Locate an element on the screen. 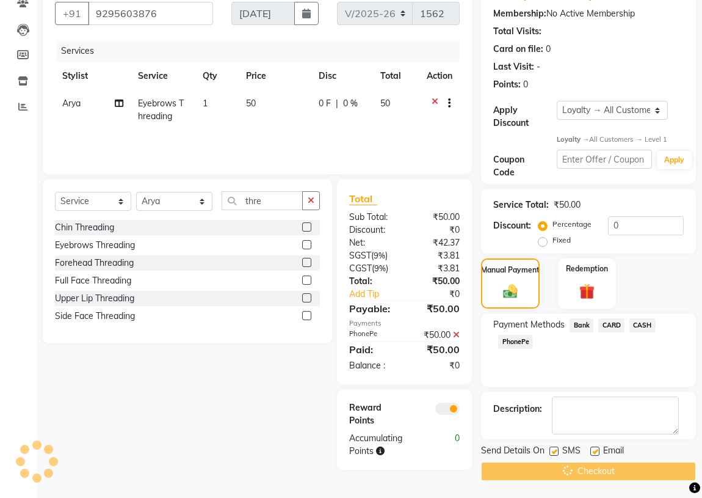  label: Redemption is located at coordinates (587, 269).